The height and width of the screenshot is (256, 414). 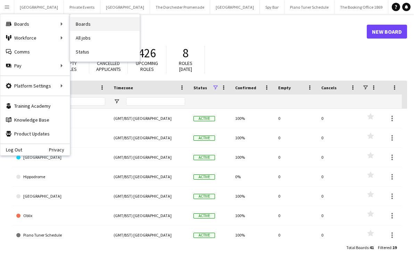 What do you see at coordinates (185, 53) in the screenshot?
I see `span: 8` at bounding box center [185, 53].